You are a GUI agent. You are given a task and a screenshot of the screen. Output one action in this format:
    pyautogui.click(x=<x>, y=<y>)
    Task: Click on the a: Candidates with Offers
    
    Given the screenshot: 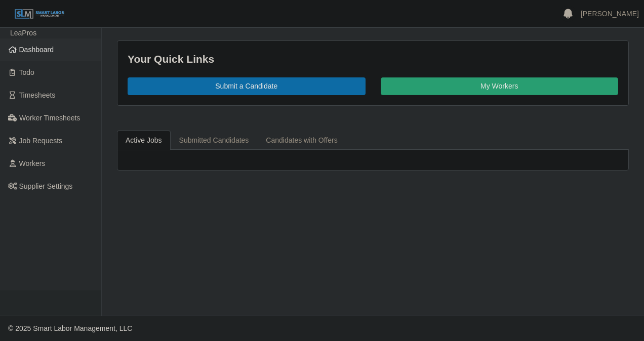 What is the action you would take?
    pyautogui.click(x=301, y=140)
    